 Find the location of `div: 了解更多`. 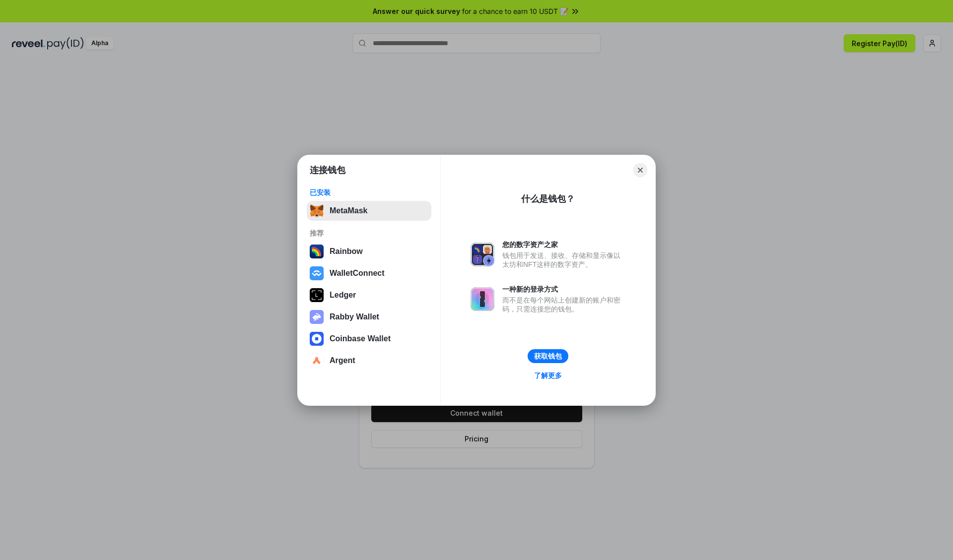

div: 了解更多 is located at coordinates (548, 375).